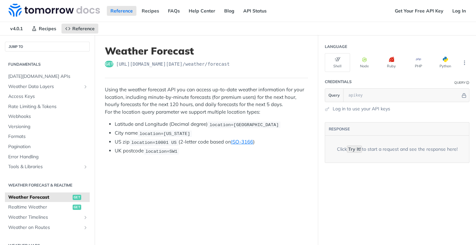 The image size is (476, 245). I want to click on div: Click to start a request and see the response here!, so click(397, 149).